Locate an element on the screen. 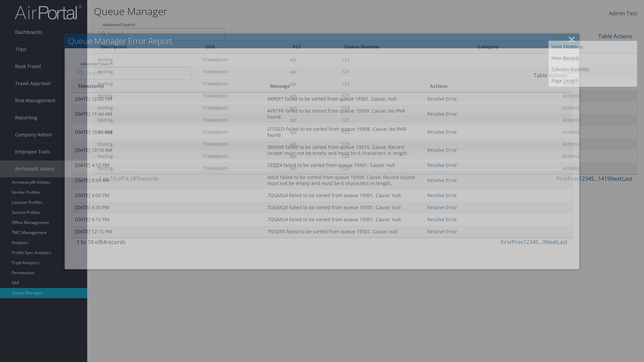  span: 84 is located at coordinates (103, 242).